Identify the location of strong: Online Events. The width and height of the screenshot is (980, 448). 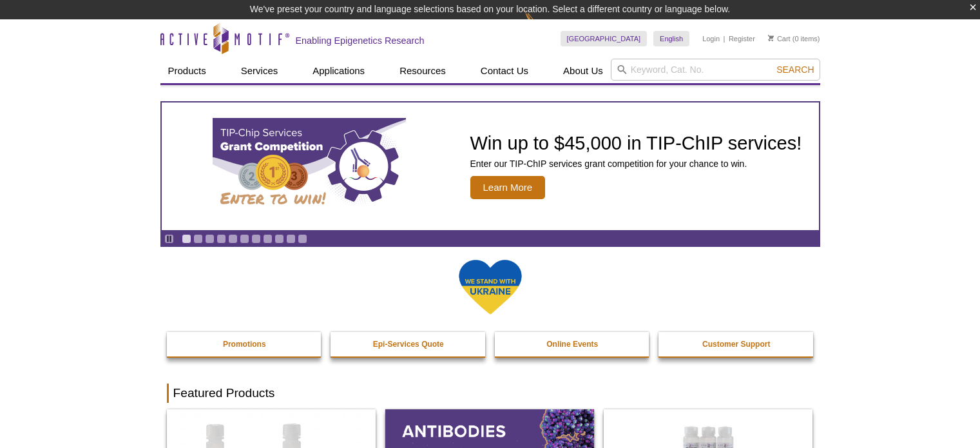
(572, 344).